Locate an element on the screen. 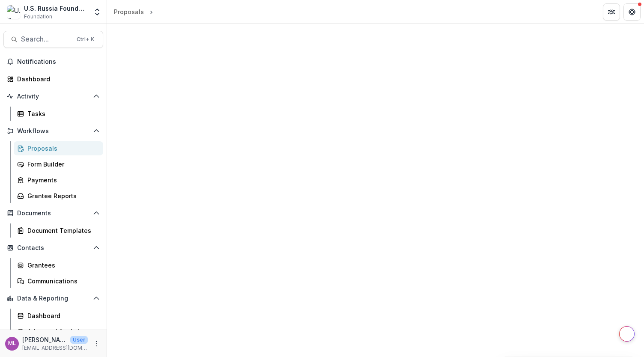 This screenshot has height=357, width=644. button: Open Contacts is located at coordinates (53, 248).